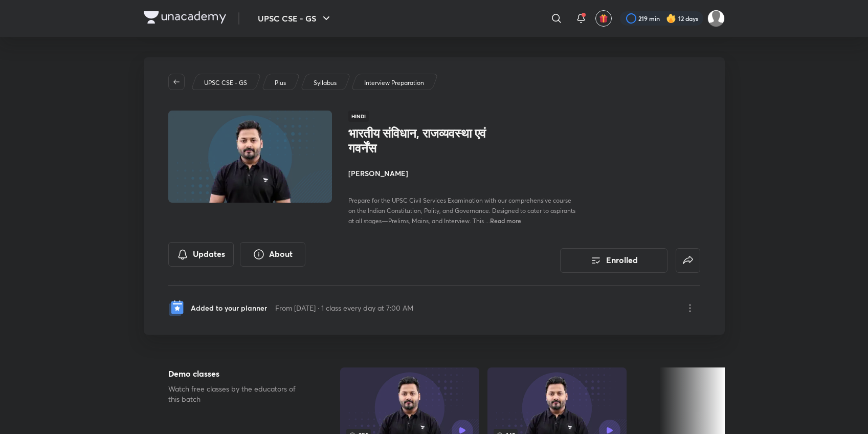 Image resolution: width=868 pixels, height=434 pixels. Describe the element at coordinates (688, 261) in the screenshot. I see `button: false` at that location.